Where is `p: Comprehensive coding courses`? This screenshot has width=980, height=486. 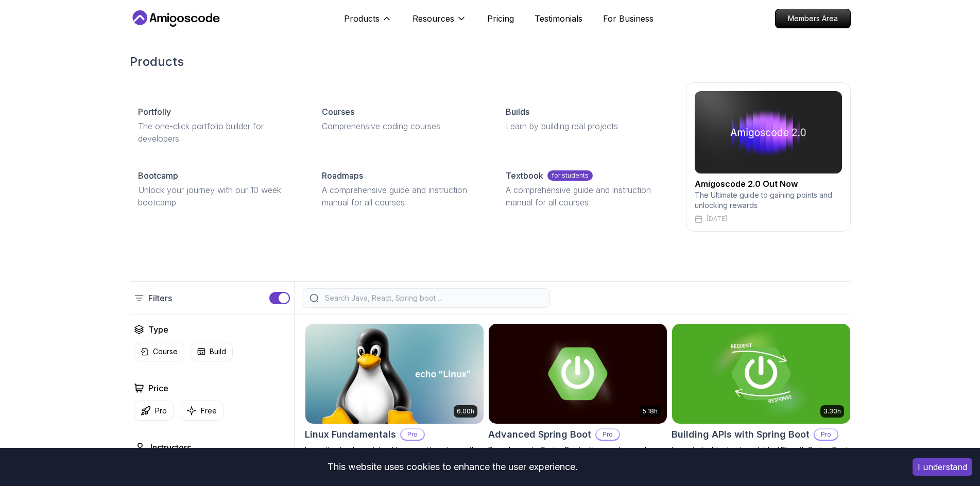
p: Comprehensive coding courses is located at coordinates (401, 126).